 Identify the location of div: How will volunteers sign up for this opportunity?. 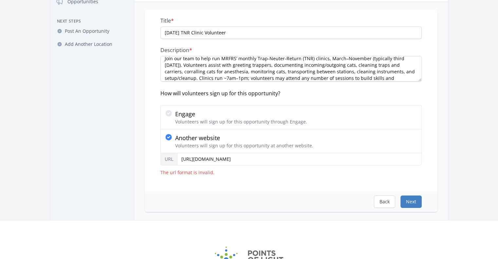
(291, 93).